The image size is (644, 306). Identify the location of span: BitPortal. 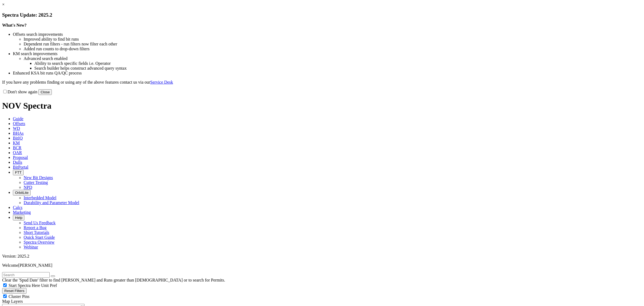
(20, 167).